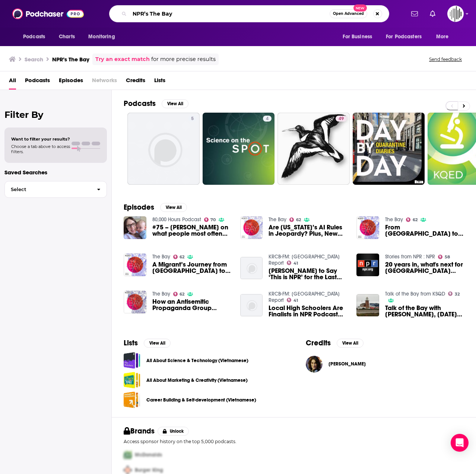 This screenshot has height=474, width=476. I want to click on a: 80,000 Hours Podcast, so click(176, 219).